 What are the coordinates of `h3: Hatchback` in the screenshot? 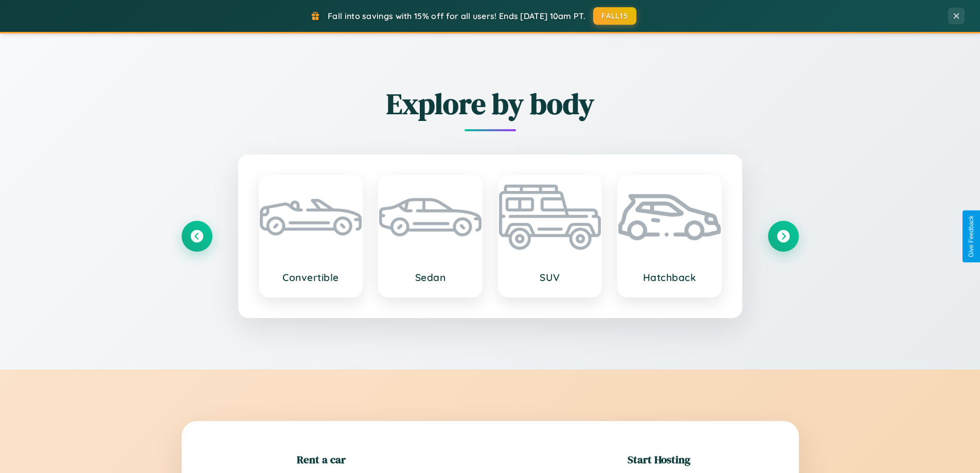 It's located at (670, 277).